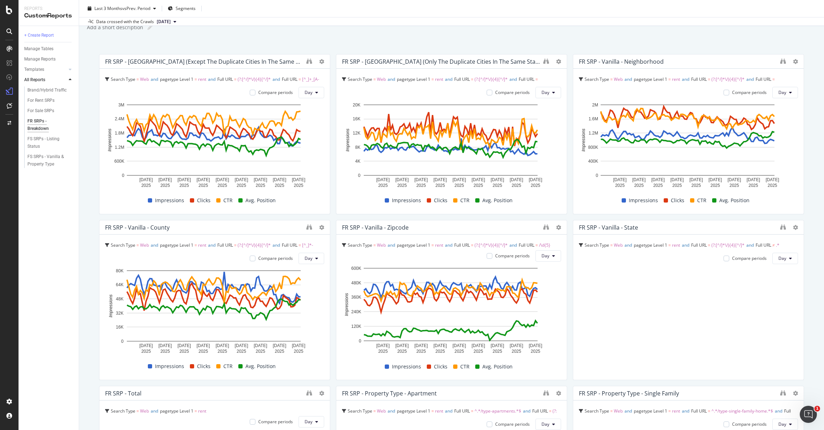  What do you see at coordinates (688, 145) in the screenshot?
I see `svg: A chart.` at bounding box center [688, 145].